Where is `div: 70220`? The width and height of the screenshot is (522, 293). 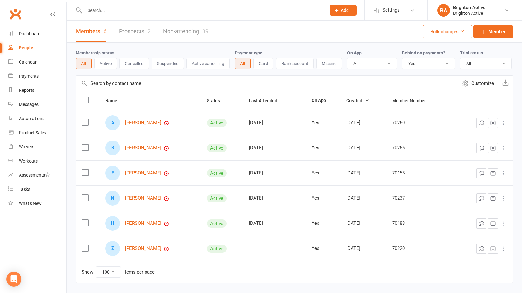
div: 70220 is located at coordinates (421, 249).